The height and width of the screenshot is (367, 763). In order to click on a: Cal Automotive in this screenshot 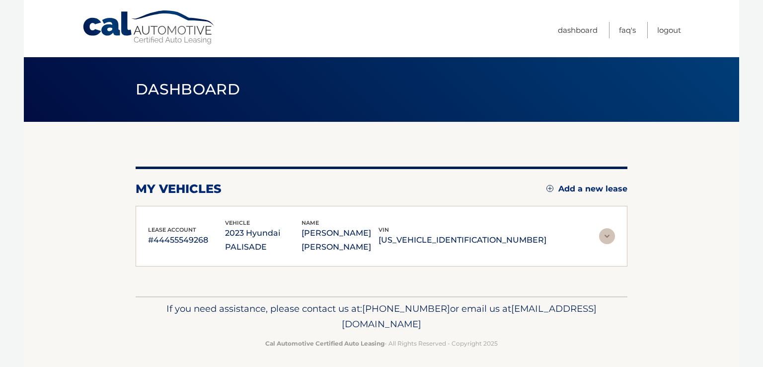, I will do `click(149, 27)`.